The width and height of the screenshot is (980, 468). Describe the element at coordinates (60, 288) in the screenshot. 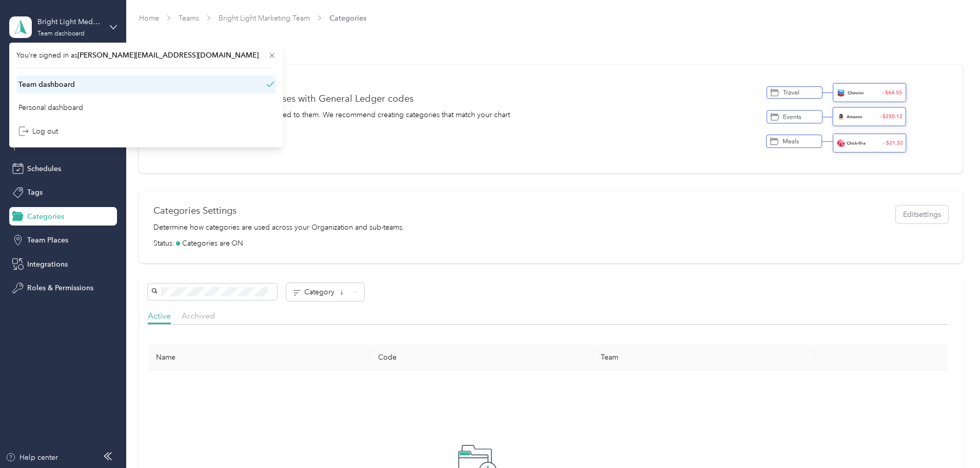

I see `span: Roles & Permissions` at that location.